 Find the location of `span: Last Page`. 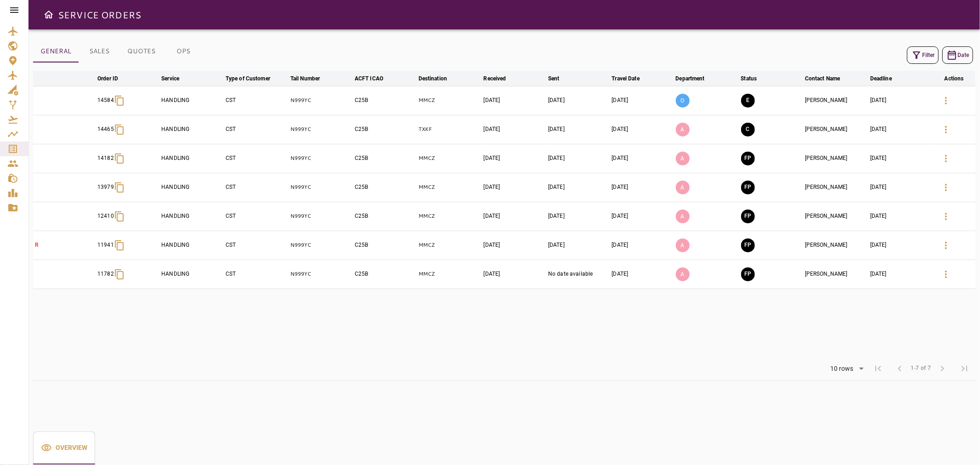

span: Last Page is located at coordinates (964, 369).